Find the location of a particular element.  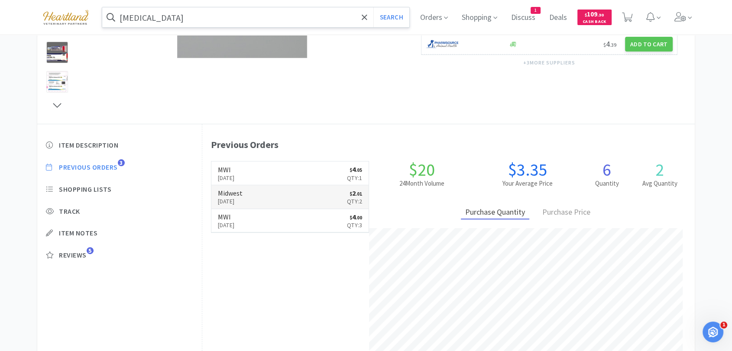

span: 109 is located at coordinates (595, 14).